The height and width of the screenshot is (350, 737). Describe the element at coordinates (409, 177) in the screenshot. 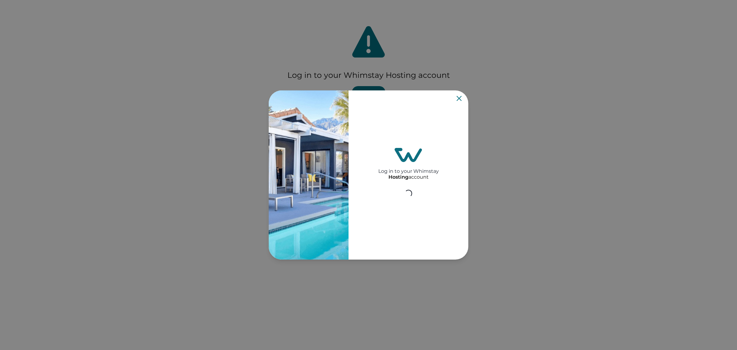

I see `p: account` at that location.